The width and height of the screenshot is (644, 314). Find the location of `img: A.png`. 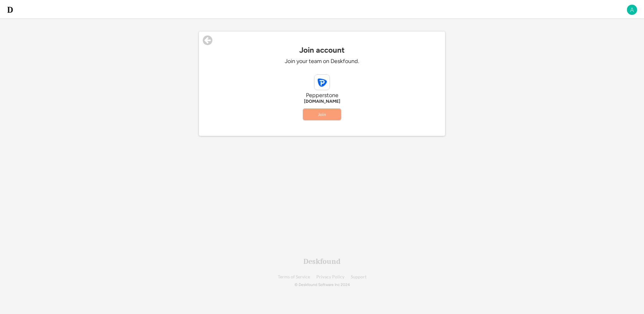

img: A.png is located at coordinates (632, 10).